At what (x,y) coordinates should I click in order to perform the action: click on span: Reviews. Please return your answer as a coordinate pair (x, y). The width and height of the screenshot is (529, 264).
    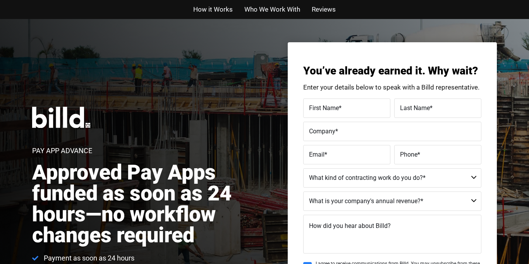
    Looking at the image, I should click on (324, 9).